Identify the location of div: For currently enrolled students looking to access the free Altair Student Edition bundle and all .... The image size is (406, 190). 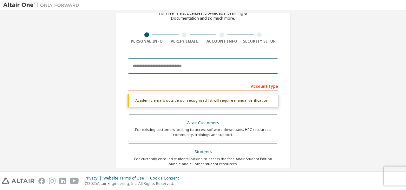
(203, 161).